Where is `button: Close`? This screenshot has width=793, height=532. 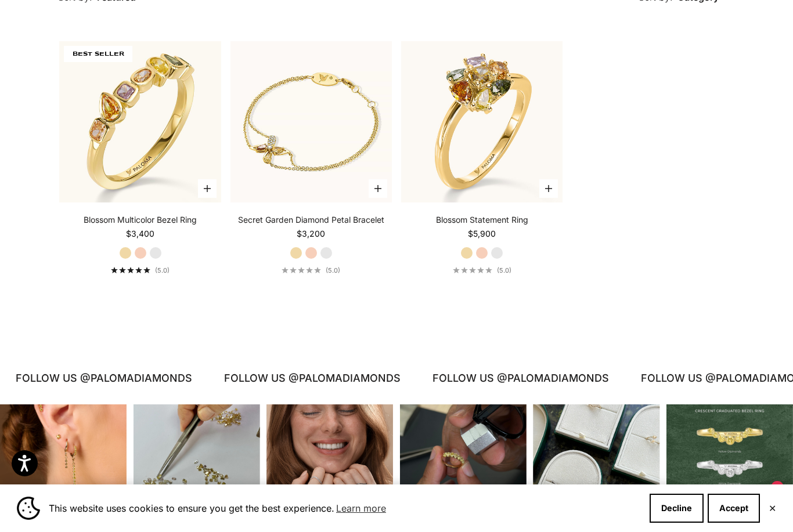 button: Close is located at coordinates (772, 508).